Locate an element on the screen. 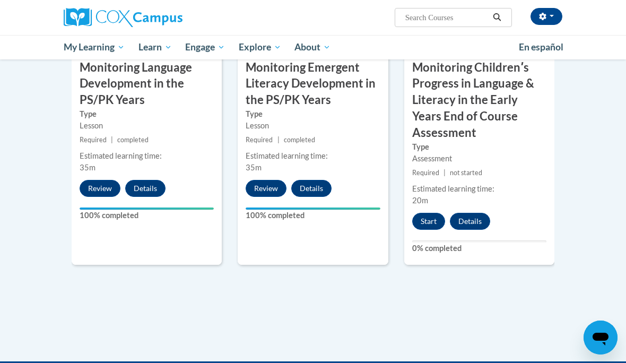 The image size is (626, 363). label: 0% completed is located at coordinates (479, 248).